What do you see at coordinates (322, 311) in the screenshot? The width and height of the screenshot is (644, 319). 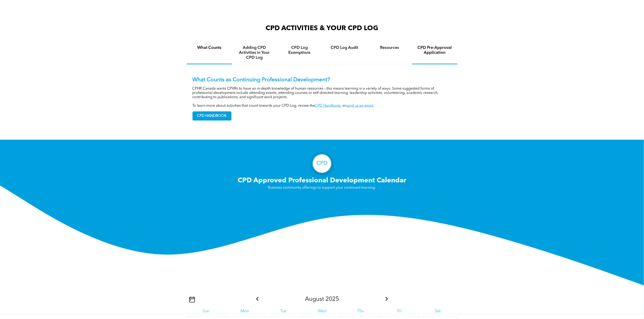 I see `div: Wed` at bounding box center [322, 311].